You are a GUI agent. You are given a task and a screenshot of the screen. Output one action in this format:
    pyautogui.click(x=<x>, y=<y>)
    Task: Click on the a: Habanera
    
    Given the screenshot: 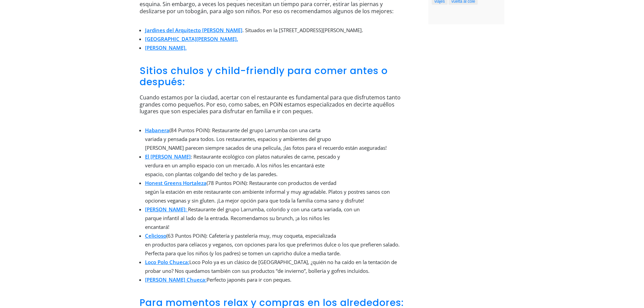 What is the action you would take?
    pyautogui.click(x=157, y=130)
    